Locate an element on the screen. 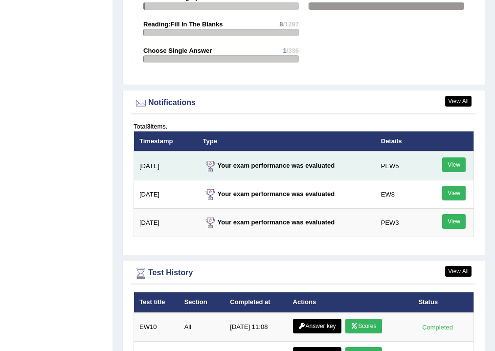 The height and width of the screenshot is (351, 495). strong: Reading:Fill In The Blanks is located at coordinates (183, 24).